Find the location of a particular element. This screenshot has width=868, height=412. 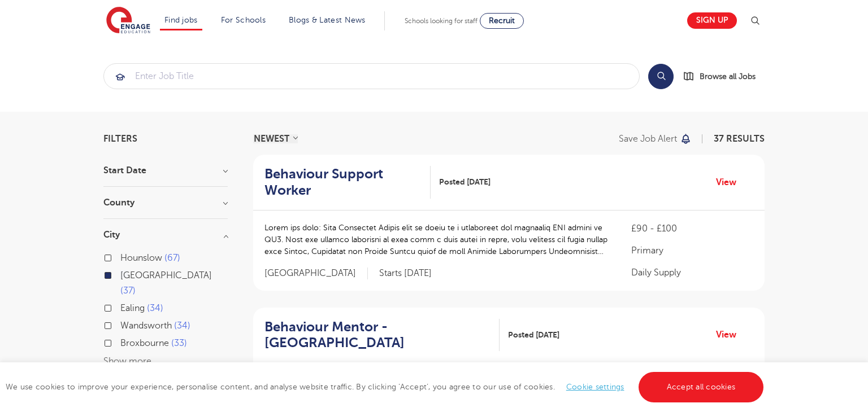

h2: Behaviour Support Worker is located at coordinates (343, 182).